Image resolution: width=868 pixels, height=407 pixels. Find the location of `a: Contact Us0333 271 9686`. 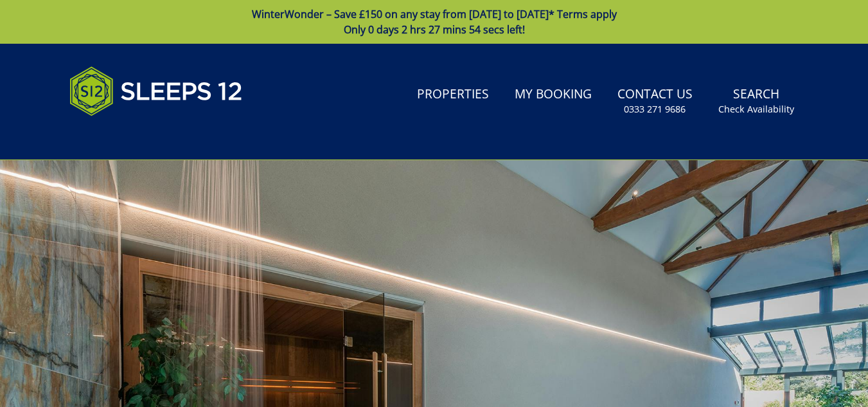

a: Contact Us0333 271 9686 is located at coordinates (654, 101).